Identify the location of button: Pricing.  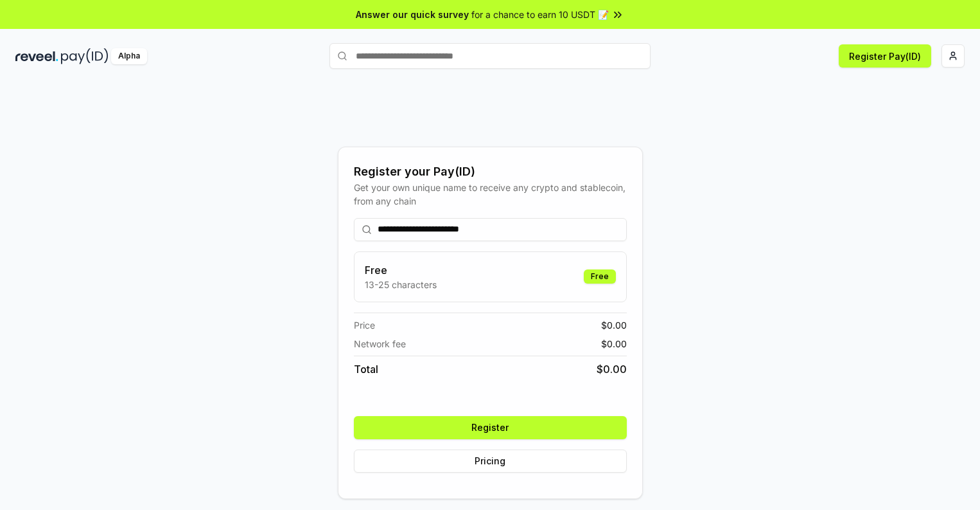
(490, 461).